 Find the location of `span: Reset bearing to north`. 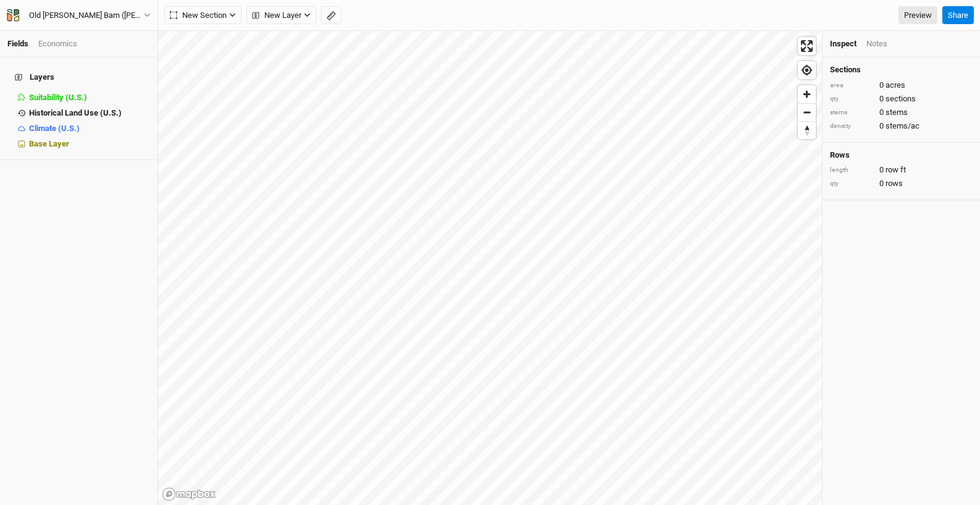

span: Reset bearing to north is located at coordinates (806, 130).